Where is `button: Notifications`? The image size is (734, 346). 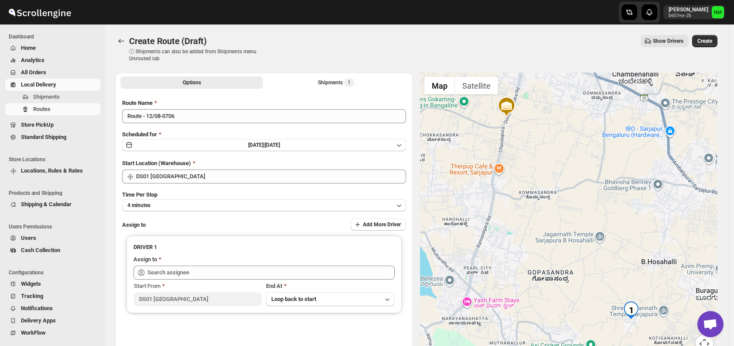 button: Notifications is located at coordinates (53, 308).